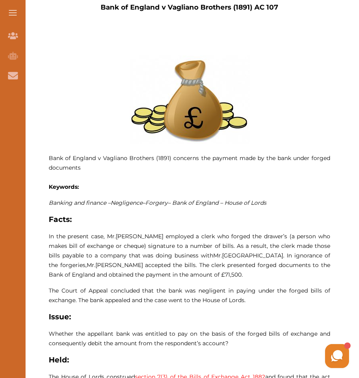  I want to click on strong: Keywords:, so click(64, 187).